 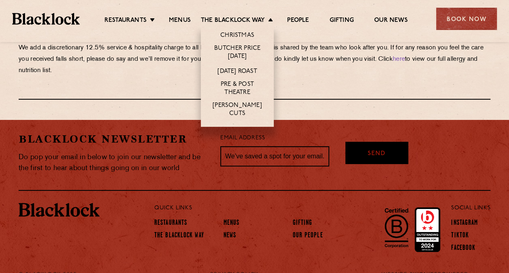 What do you see at coordinates (230, 236) in the screenshot?
I see `a: News` at bounding box center [230, 236].